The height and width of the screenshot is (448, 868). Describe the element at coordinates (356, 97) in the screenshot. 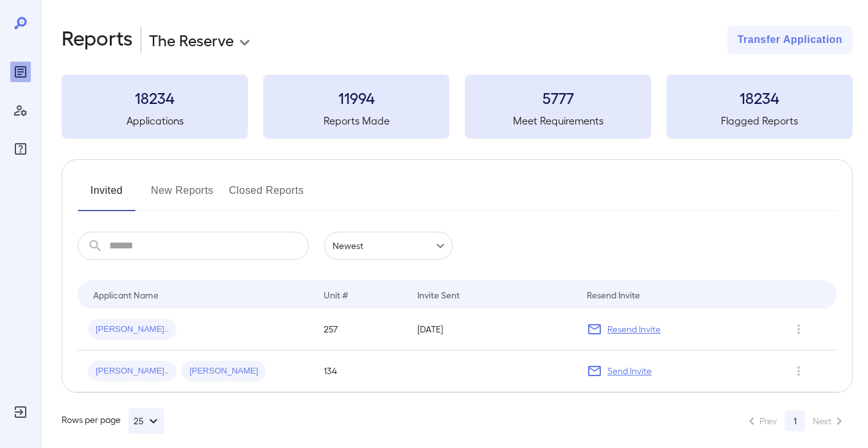

I see `h3: 11994` at that location.